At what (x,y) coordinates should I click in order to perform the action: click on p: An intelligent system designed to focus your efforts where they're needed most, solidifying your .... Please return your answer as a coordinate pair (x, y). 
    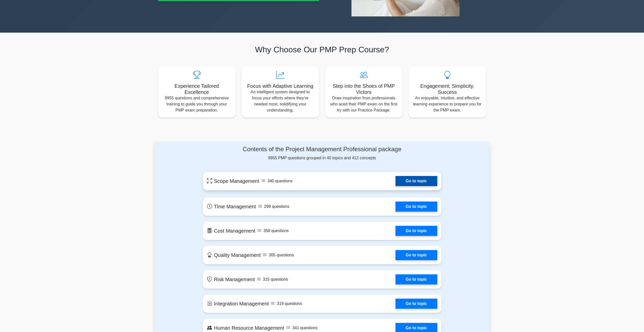
    Looking at the image, I should click on (281, 101).